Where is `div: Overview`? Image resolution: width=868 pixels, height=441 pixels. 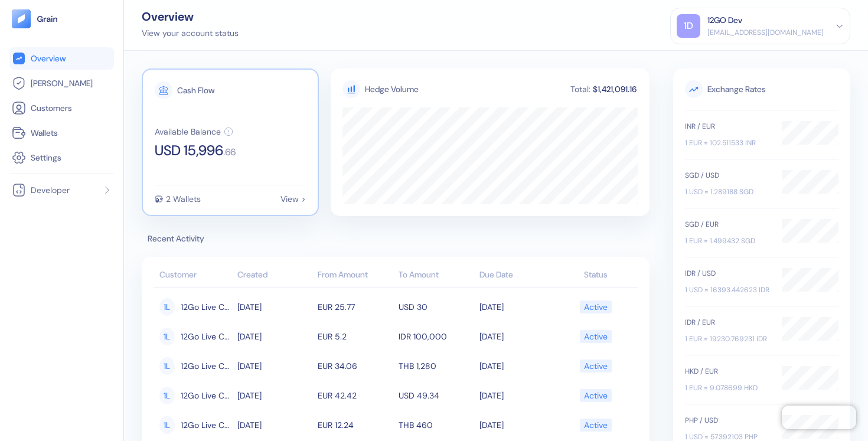 div: Overview is located at coordinates (190, 16).